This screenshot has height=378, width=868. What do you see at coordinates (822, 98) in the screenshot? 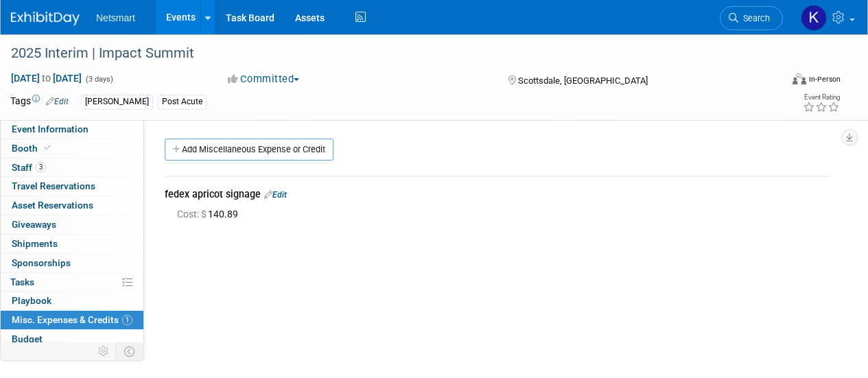
I see `div: Event Rating` at bounding box center [822, 98].